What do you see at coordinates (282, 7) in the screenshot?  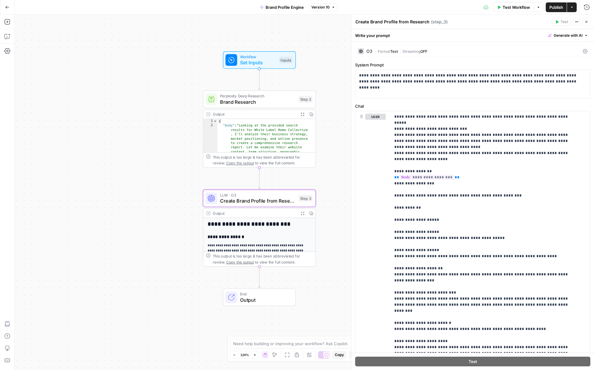 I see `button: Brand Profile Engine` at bounding box center [282, 7].